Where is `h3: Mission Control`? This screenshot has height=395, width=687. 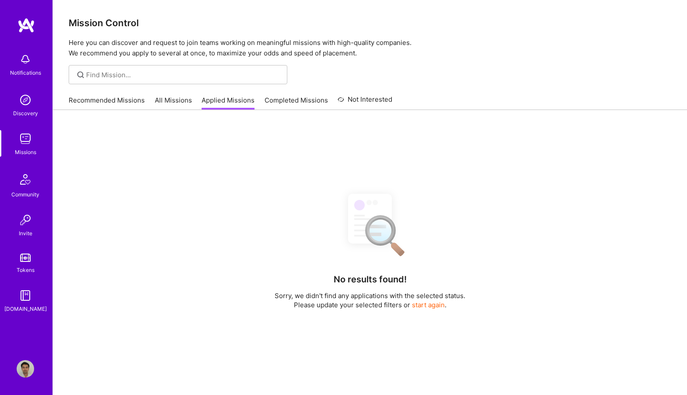 h3: Mission Control is located at coordinates (370, 23).